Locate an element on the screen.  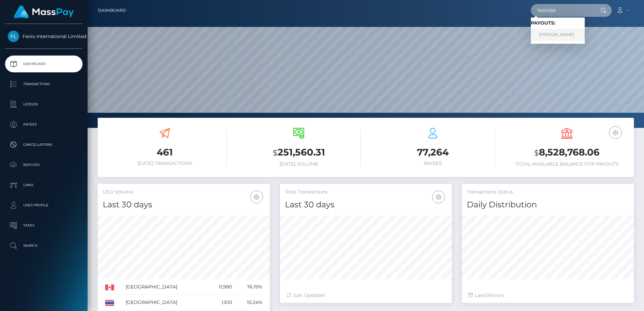
p: User Profile is located at coordinates (44, 205).